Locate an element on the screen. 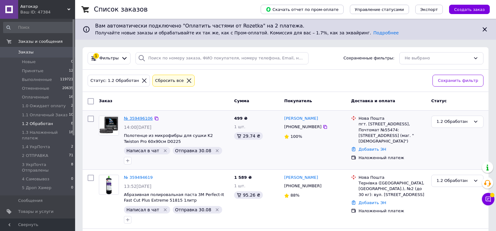 Image resolution: width=496 pixels, height=231 pixels. span: Сохраненные фильтры: is located at coordinates (369, 58).